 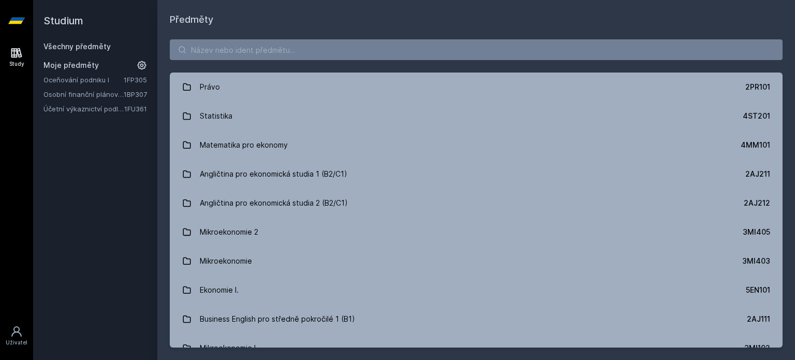 I want to click on div: 3MI405, so click(x=756, y=232).